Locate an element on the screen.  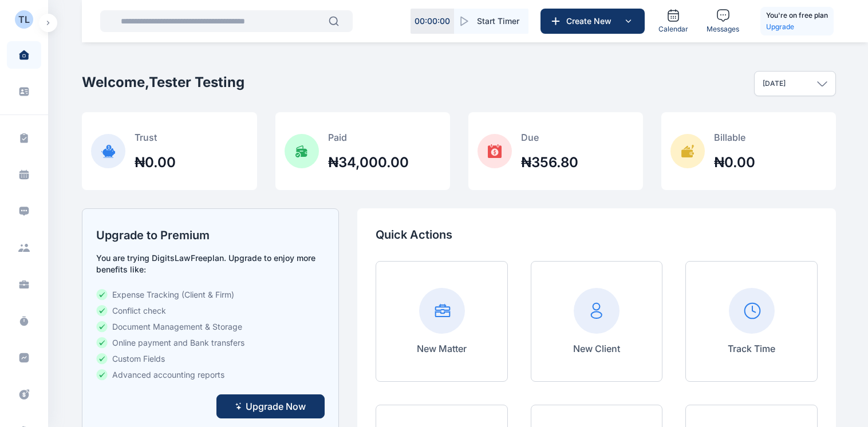
p: Trust is located at coordinates (155, 137).